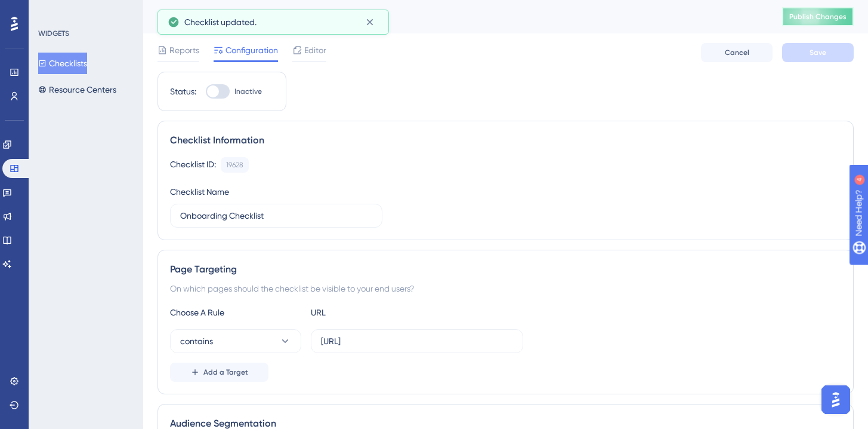  What do you see at coordinates (315, 50) in the screenshot?
I see `span: Editor` at bounding box center [315, 50].